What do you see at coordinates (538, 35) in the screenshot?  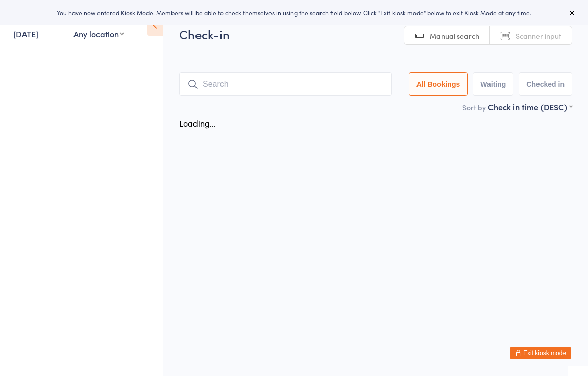 I see `span: Scanner input` at bounding box center [538, 35].